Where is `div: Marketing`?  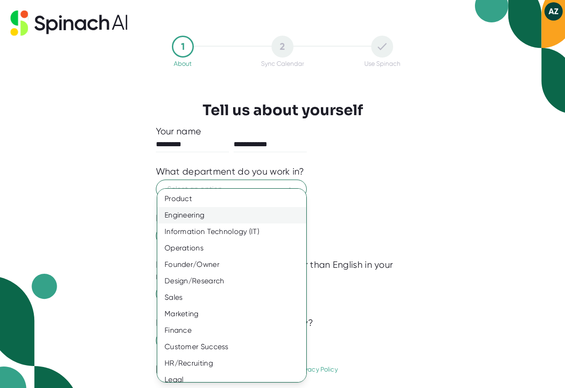 div: Marketing is located at coordinates (232, 314).